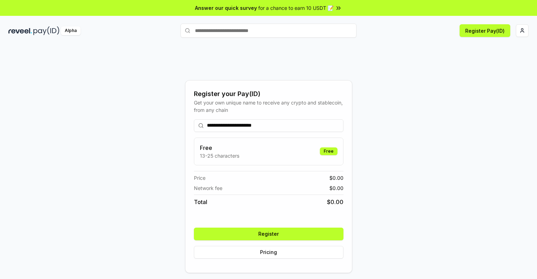 The height and width of the screenshot is (279, 537). What do you see at coordinates (20, 31) in the screenshot?
I see `img: reveel_dark` at bounding box center [20, 31].